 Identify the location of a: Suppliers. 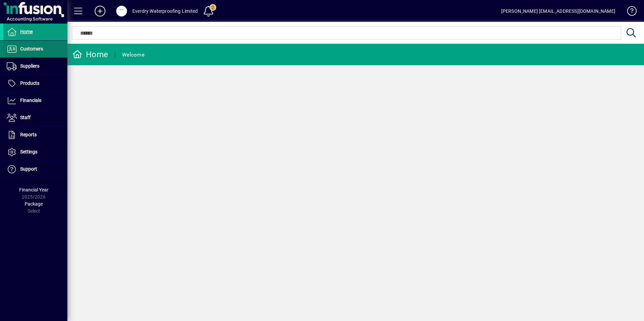
(35, 66).